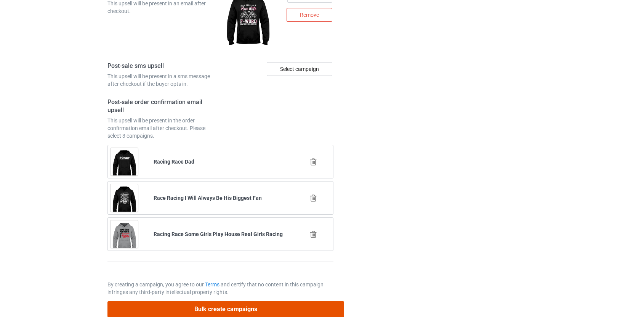  What do you see at coordinates (226, 309) in the screenshot?
I see `button: Bulk create campaigns` at bounding box center [226, 309].